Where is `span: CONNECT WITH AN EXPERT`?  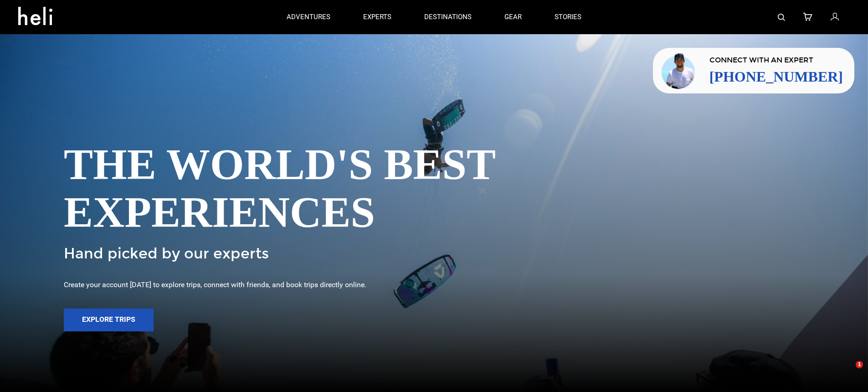 span: CONNECT WITH AN EXPERT is located at coordinates (769, 60).